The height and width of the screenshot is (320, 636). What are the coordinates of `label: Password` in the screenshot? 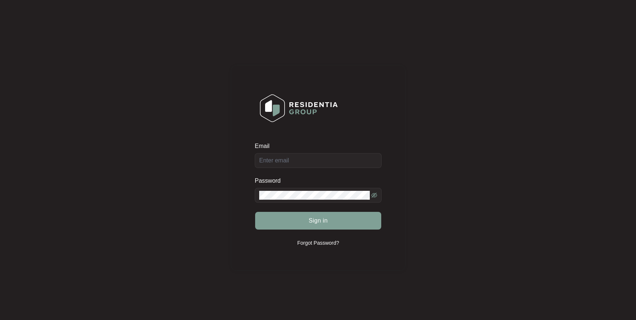 It's located at (270, 181).